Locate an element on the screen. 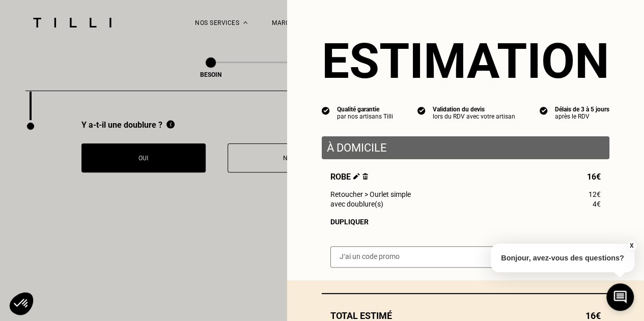 The height and width of the screenshot is (321, 644). p: À domicile is located at coordinates (465, 147).